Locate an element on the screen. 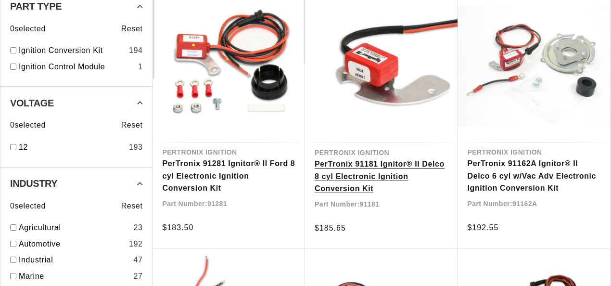  a: Ignition Control Module is located at coordinates (77, 67).